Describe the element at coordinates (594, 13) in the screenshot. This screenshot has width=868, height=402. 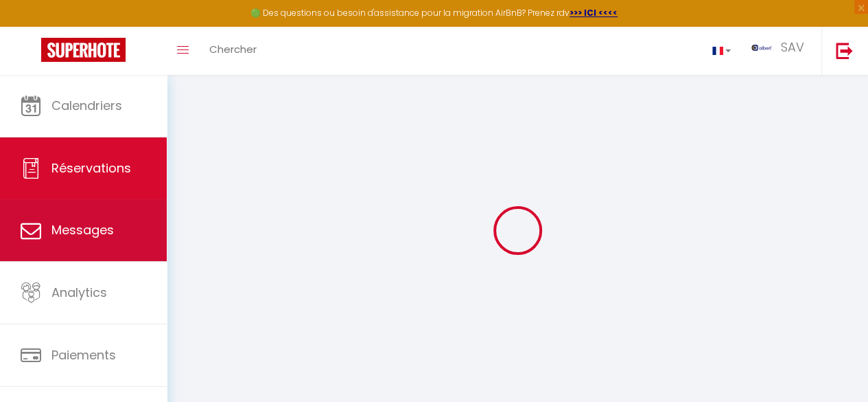
I see `strong: >>> ICI <<<<` at that location.